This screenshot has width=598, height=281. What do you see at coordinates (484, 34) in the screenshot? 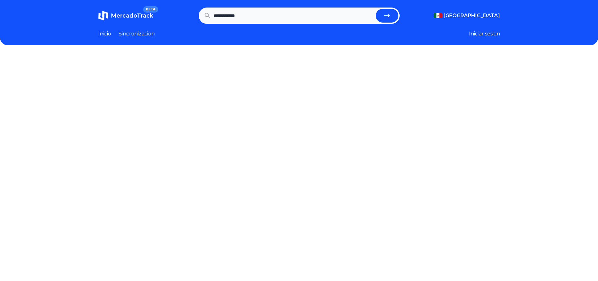
I see `button: Iniciar sesion` at bounding box center [484, 34].